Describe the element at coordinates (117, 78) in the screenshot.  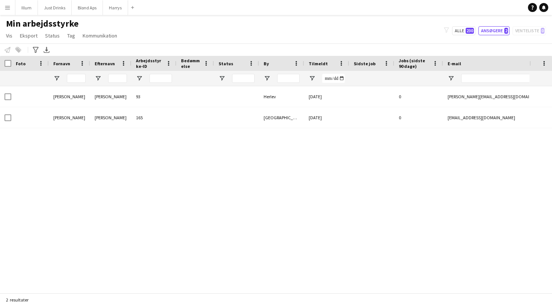
I see `input: Efternavn Filter Input` at that location.